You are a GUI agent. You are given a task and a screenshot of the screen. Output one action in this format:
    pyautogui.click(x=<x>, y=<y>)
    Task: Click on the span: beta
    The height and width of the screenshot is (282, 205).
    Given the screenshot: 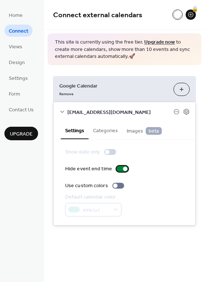 What is the action you would take?
    pyautogui.click(x=154, y=131)
    